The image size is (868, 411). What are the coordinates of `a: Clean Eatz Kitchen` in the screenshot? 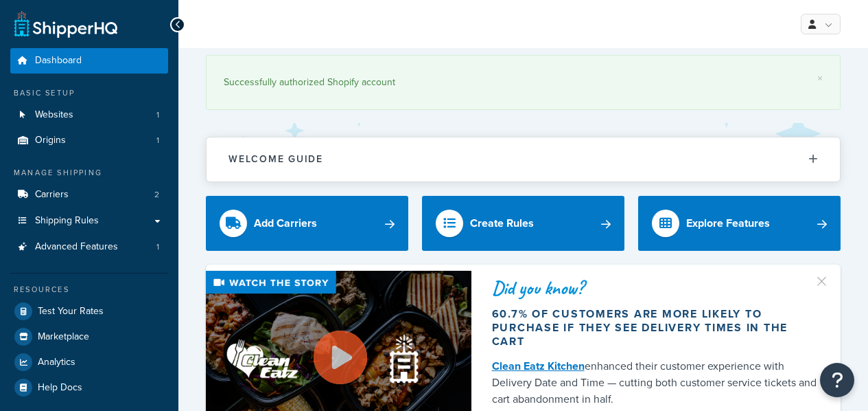 It's located at (538, 365).